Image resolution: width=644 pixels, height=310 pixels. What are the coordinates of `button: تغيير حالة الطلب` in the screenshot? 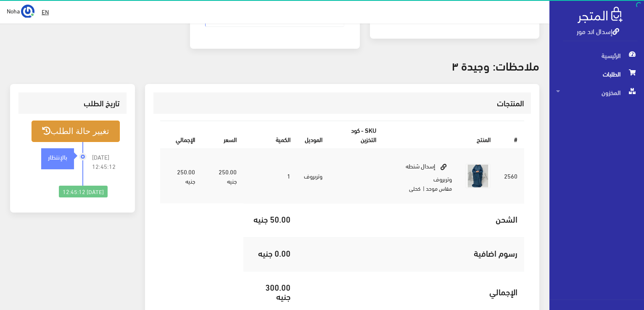 It's located at (76, 131).